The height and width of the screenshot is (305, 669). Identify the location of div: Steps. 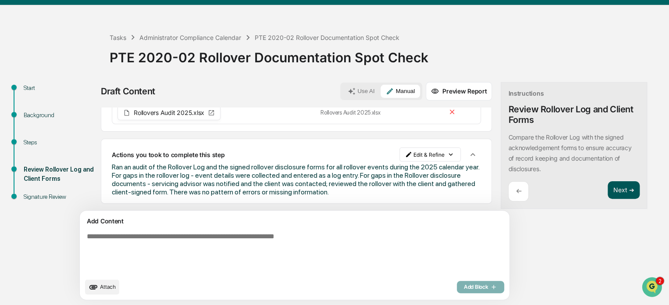
(60, 142).